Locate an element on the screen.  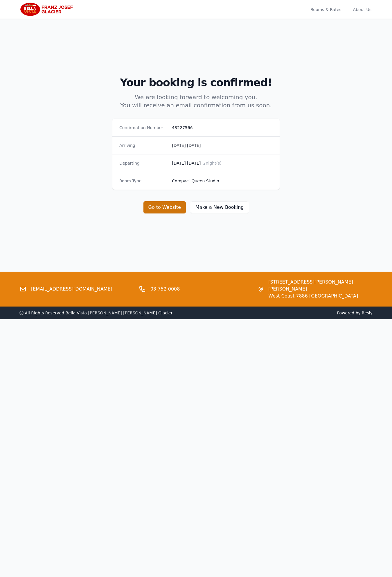
span: Powered by is located at coordinates (286, 313).